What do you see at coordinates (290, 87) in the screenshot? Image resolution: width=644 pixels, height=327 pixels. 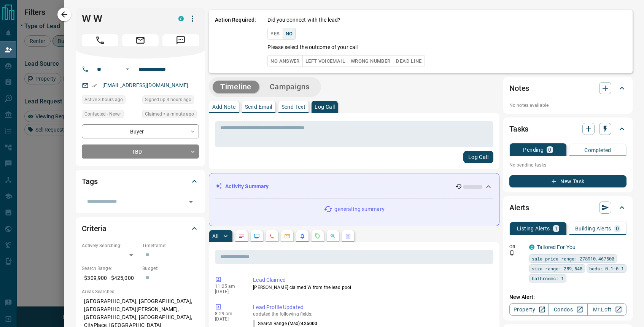 I see `button: Campaigns` at bounding box center [290, 87].